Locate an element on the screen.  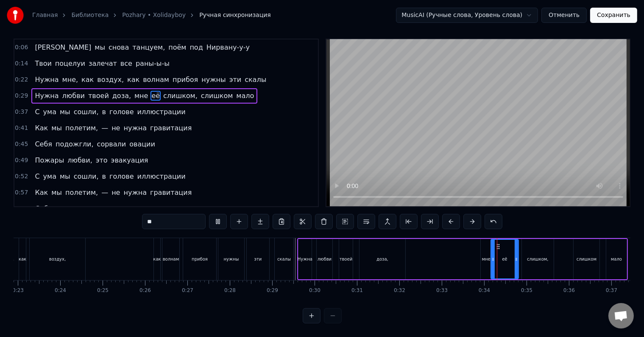
span: слишком is located at coordinates (217, 96).